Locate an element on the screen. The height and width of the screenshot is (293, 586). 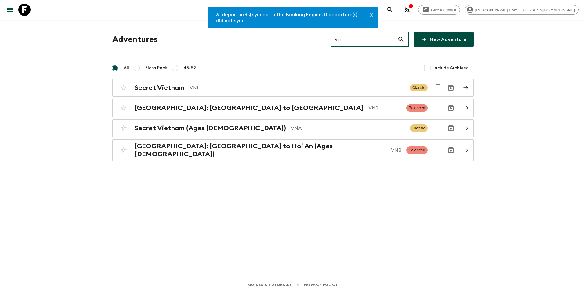
p: VNA is located at coordinates (348, 128).